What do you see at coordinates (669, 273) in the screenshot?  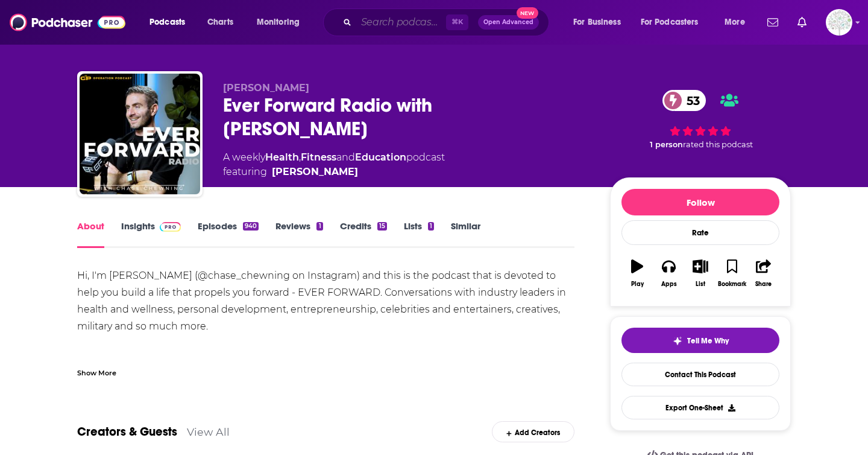 I see `button: Apps` at bounding box center [669, 273].